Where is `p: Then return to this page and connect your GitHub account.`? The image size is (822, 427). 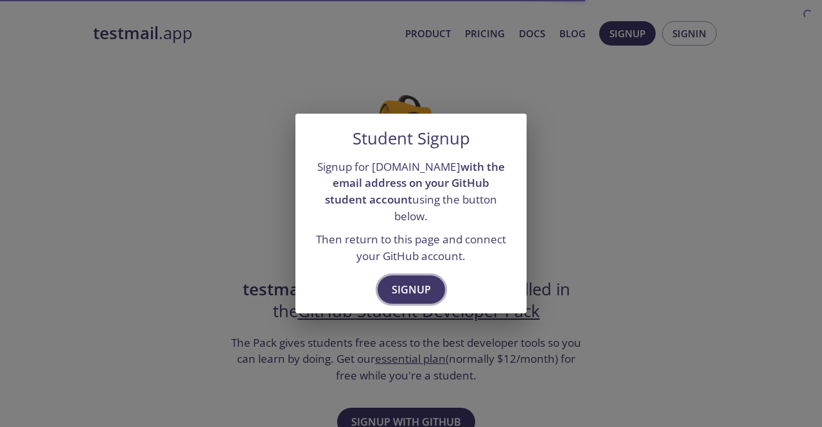
p: Then return to this page and connect your GitHub account. is located at coordinates (411, 247).